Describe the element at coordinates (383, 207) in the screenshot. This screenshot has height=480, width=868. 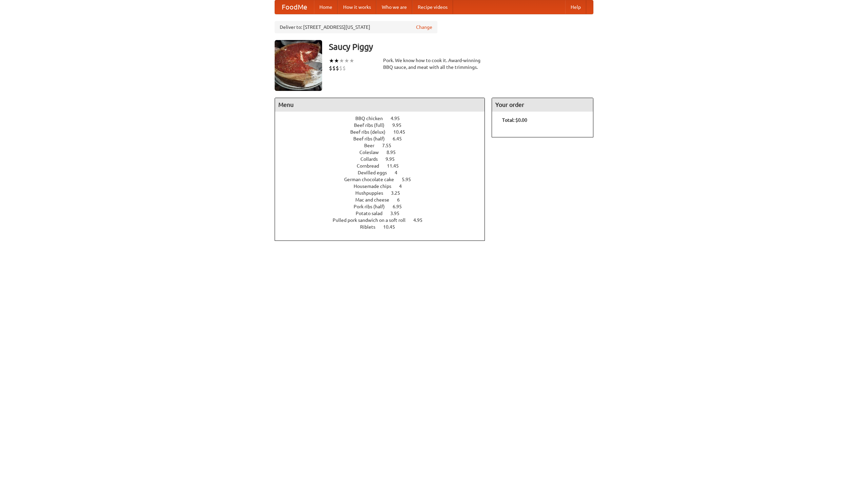
I see `a: Pork ribs (half) 6.95` at that location.